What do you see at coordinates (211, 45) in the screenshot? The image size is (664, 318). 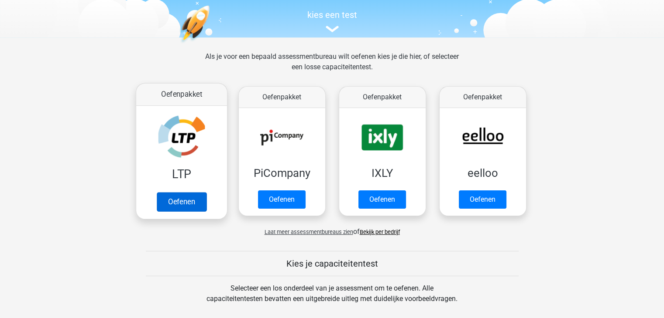 I see `img: oefenen` at bounding box center [211, 45].